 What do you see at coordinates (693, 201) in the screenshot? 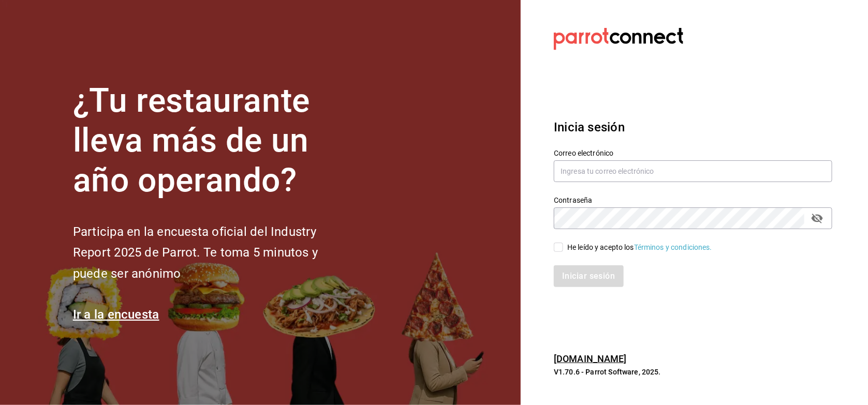
I see `label: Contraseña` at bounding box center [693, 201].